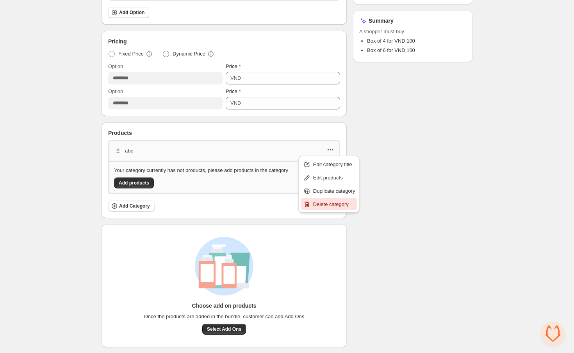 The height and width of the screenshot is (353, 574). What do you see at coordinates (134, 183) in the screenshot?
I see `button: Add products` at bounding box center [134, 183].